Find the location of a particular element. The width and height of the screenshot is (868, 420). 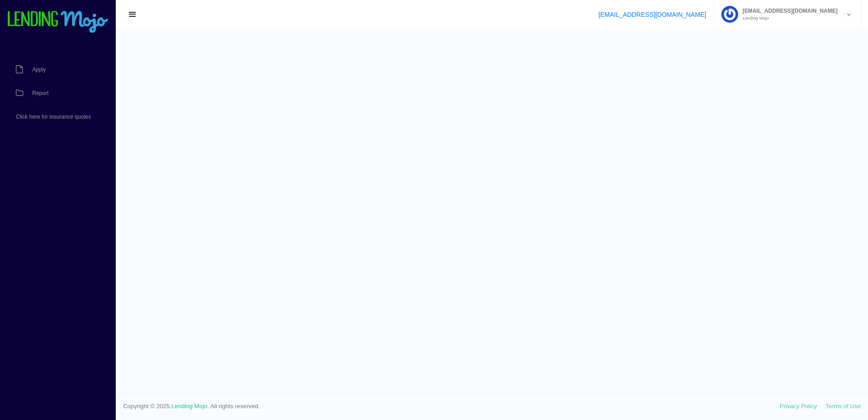

small: Lending Mojo is located at coordinates (787, 18).